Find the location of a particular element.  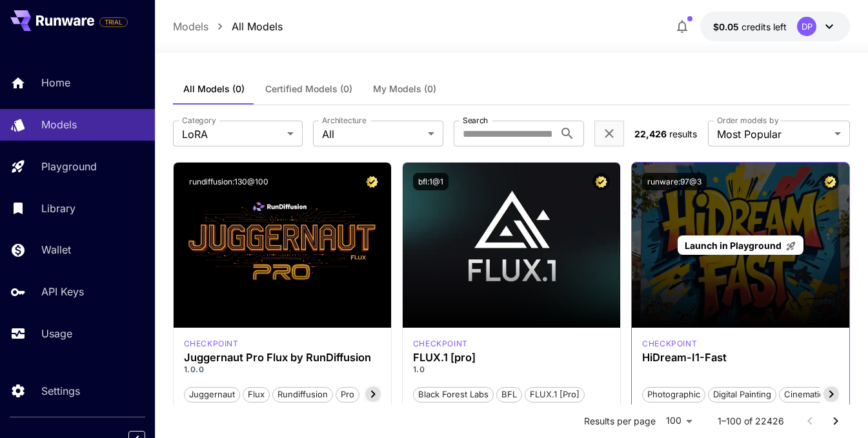

span: LoRA is located at coordinates (232, 134).